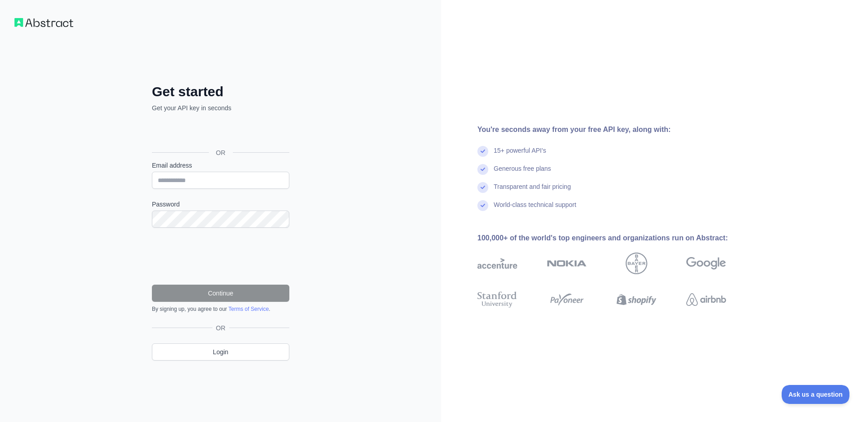 Image resolution: width=868 pixels, height=422 pixels. What do you see at coordinates (44, 23) in the screenshot?
I see `img: Workflow` at bounding box center [44, 23].